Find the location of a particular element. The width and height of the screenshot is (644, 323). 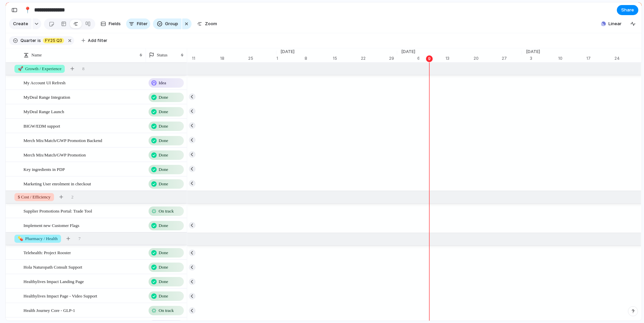

span: Growth / Experience is located at coordinates (39, 69).